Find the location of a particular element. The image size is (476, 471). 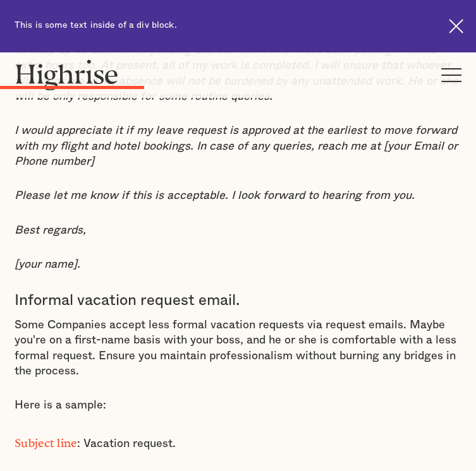

strong: Subject line is located at coordinates (45, 440).